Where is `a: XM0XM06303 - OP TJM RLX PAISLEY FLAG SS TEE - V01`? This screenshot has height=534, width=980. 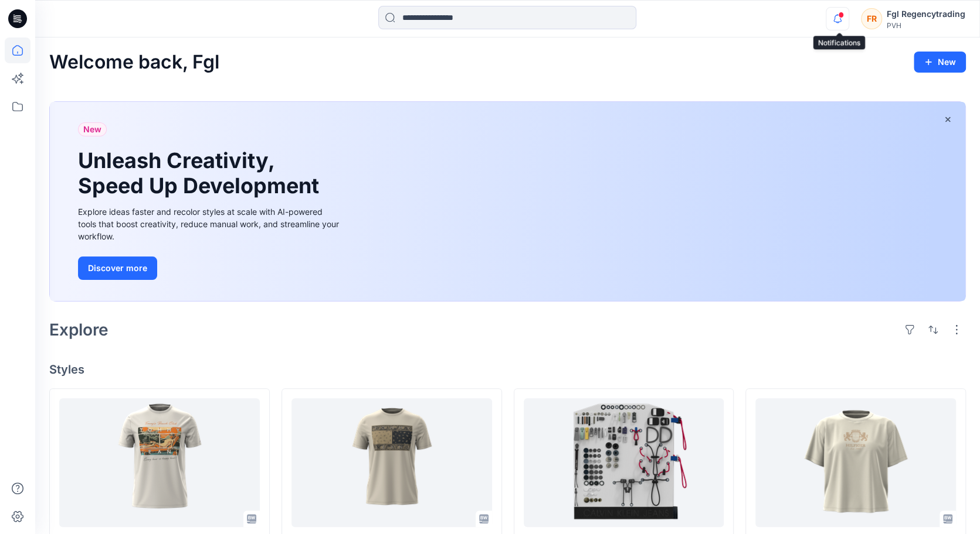
a: XM0XM06303 - OP TJM RLX PAISLEY FLAG SS TEE - V01 is located at coordinates (392, 462).